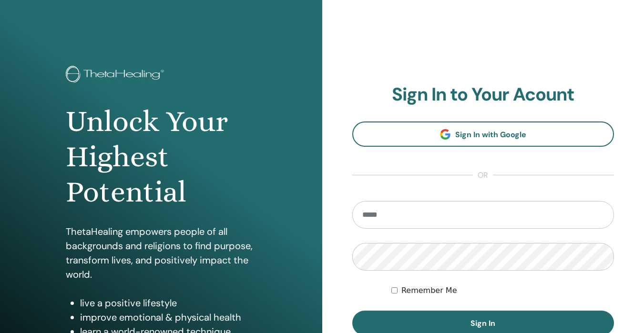 This screenshot has height=333, width=644. What do you see at coordinates (168, 317) in the screenshot?
I see `li: improve emotional & physical health` at bounding box center [168, 317].